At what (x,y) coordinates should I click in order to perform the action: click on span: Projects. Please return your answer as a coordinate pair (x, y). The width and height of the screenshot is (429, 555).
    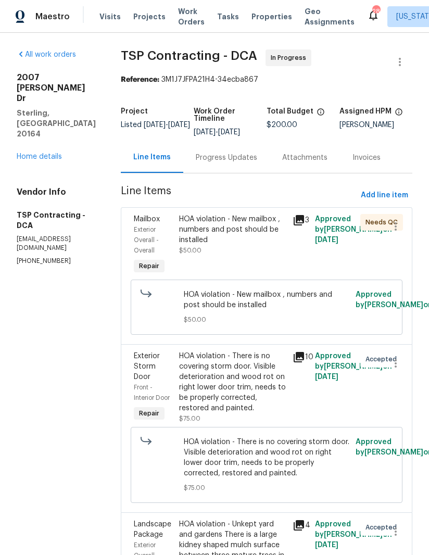
    Looking at the image, I should click on (149, 17).